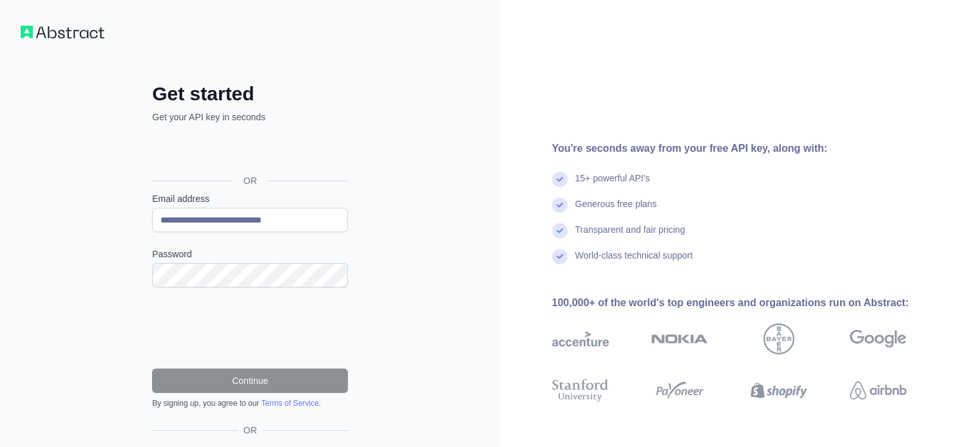 Image resolution: width=980 pixels, height=447 pixels. I want to click on img: Workflow, so click(63, 32).